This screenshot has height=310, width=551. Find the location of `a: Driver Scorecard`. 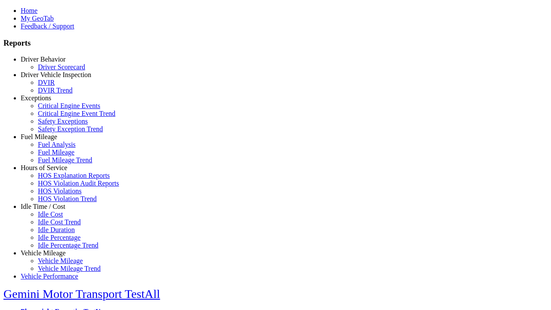

a: Driver Scorecard is located at coordinates (62, 67).